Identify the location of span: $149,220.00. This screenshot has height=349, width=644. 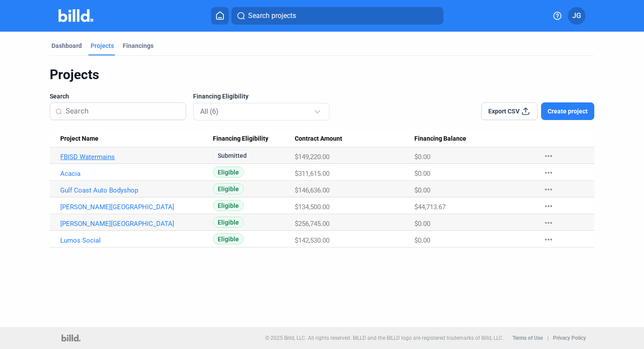
(312, 157).